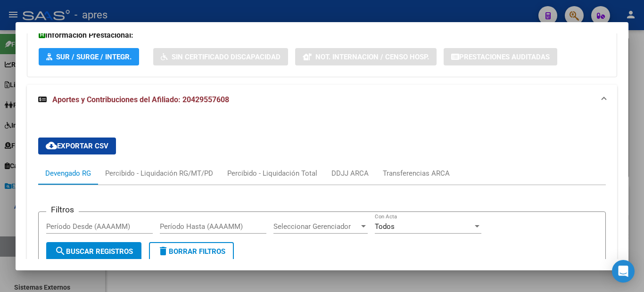 This screenshot has width=644, height=292. I want to click on div: DDJJ ARCA, so click(350, 173).